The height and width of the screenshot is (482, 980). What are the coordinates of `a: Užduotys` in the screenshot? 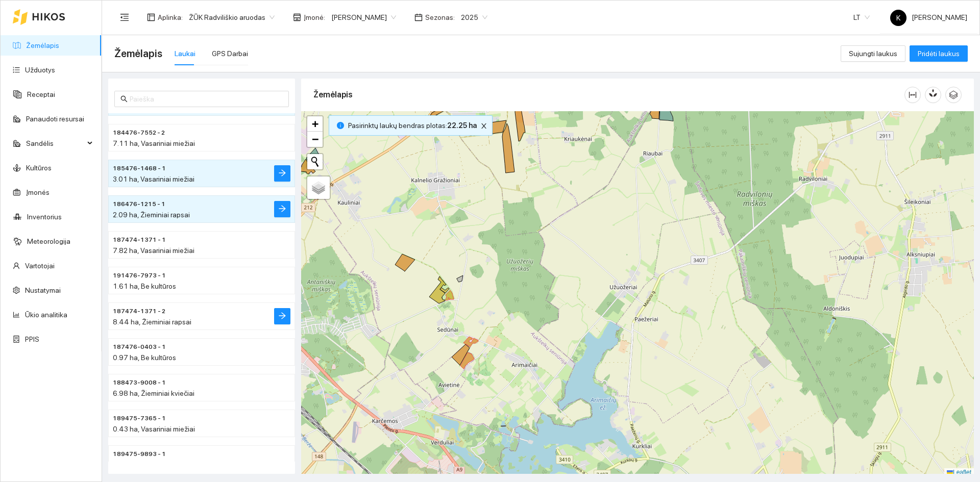 It's located at (40, 70).